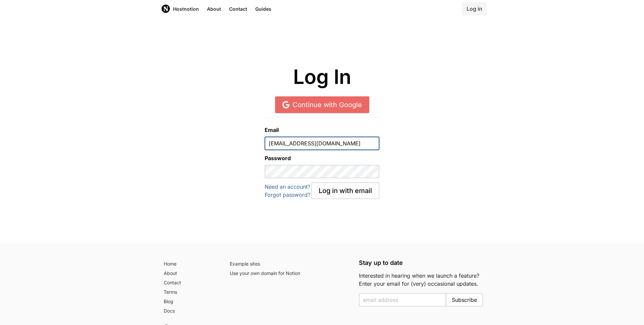  I want to click on a: Docs, so click(190, 311).